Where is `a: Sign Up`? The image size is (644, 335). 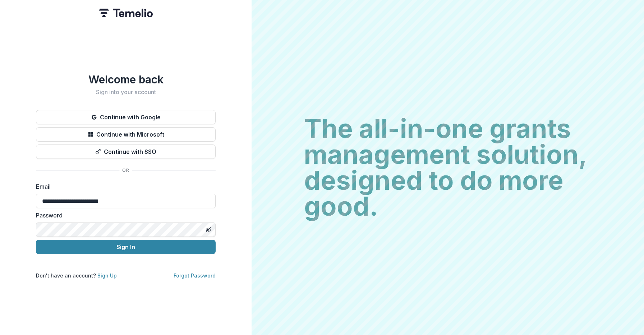 a: Sign Up is located at coordinates (107, 275).